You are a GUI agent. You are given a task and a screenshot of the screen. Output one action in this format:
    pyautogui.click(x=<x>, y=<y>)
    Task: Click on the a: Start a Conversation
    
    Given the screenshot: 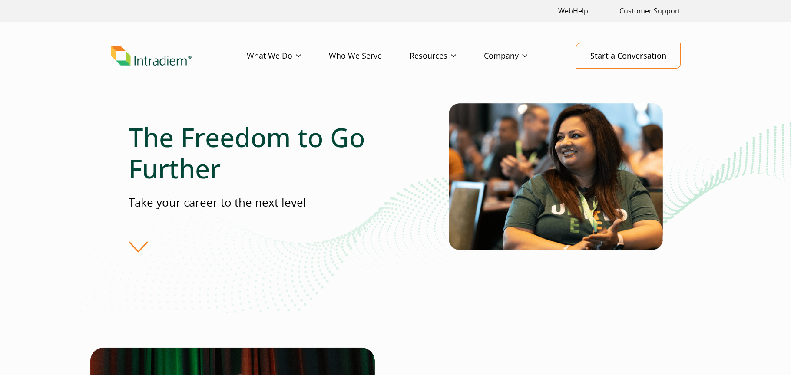 What is the action you would take?
    pyautogui.click(x=628, y=56)
    